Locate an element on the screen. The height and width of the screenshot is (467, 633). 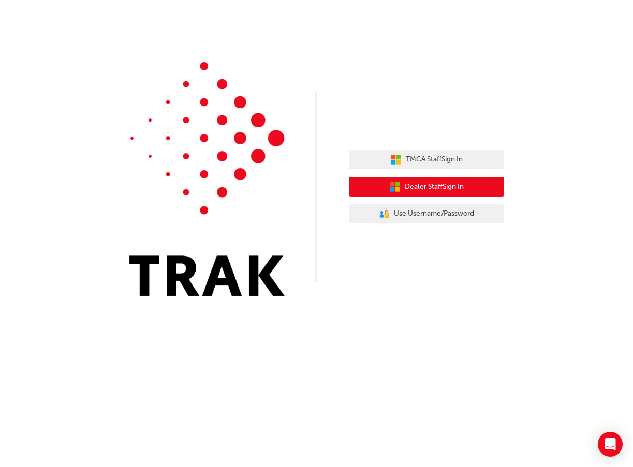
div: Open Intercom Messenger is located at coordinates (610, 444).